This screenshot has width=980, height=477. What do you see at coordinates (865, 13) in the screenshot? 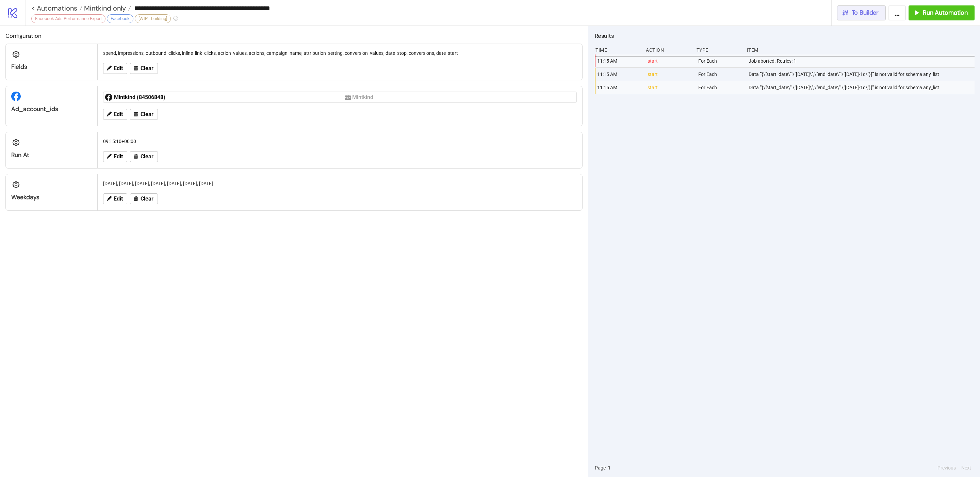
I see `span: To Builder` at bounding box center [865, 13].